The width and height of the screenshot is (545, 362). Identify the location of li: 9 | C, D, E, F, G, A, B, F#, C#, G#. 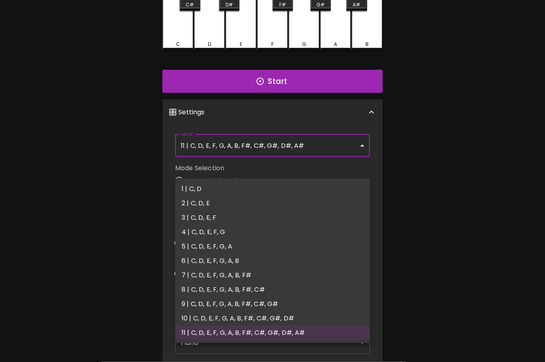
(273, 304).